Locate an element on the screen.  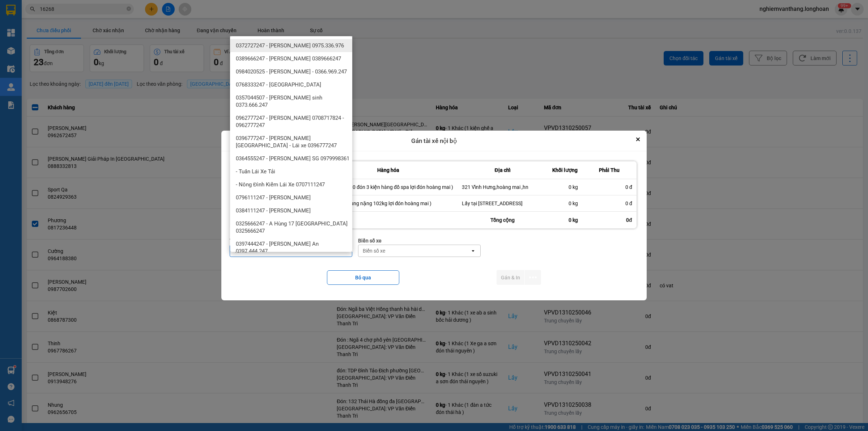
div: Hàng hóa is located at coordinates (388, 170).